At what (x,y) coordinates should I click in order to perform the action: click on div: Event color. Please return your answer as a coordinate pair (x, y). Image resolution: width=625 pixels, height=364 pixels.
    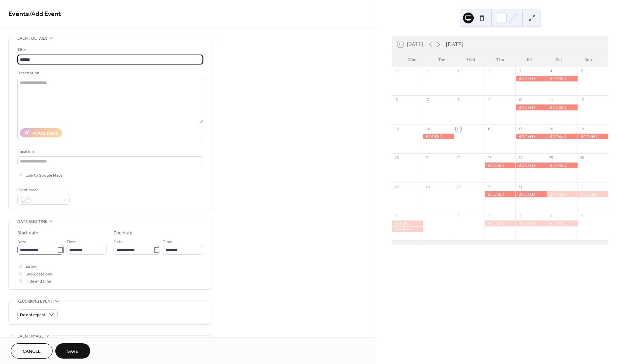
    Looking at the image, I should click on (43, 190).